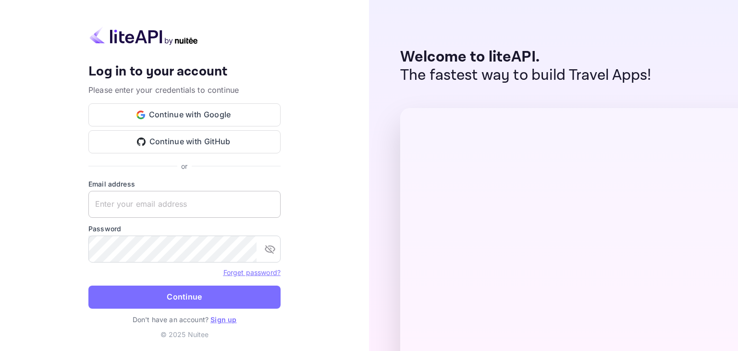  Describe the element at coordinates (184, 142) in the screenshot. I see `button: Continue with GitHub` at that location.